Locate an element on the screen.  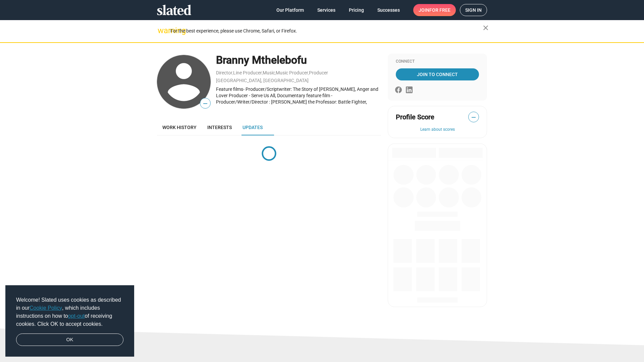
mat-icon: warning is located at coordinates (162, 31).